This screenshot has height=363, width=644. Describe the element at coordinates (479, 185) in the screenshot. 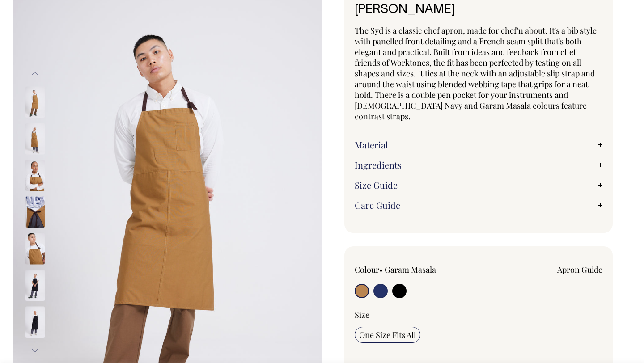

I see `a: Size Guide` at that location.